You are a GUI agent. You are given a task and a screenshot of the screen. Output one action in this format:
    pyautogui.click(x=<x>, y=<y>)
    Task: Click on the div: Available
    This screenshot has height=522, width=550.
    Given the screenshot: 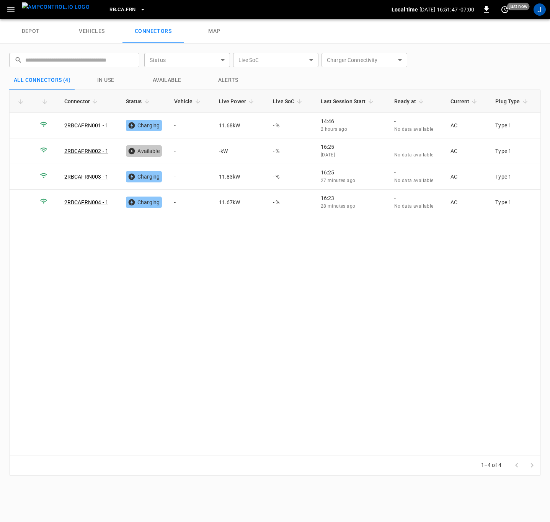 What is the action you would take?
    pyautogui.click(x=144, y=151)
    